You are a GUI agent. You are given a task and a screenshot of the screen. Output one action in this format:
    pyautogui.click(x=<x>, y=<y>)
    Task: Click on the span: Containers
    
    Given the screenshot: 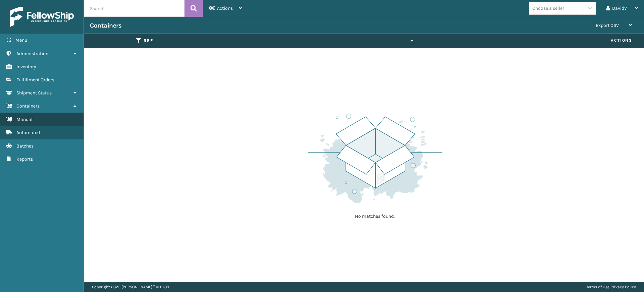 What is the action you would take?
    pyautogui.click(x=28, y=106)
    